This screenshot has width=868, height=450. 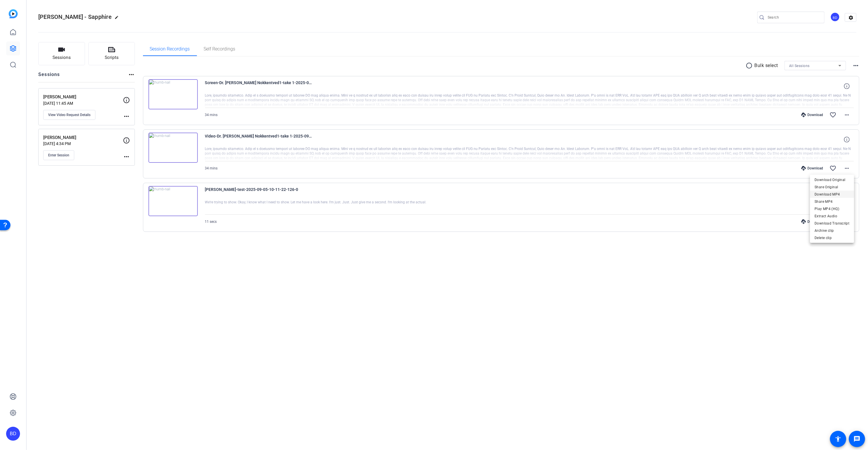 I want to click on span: Archive clip, so click(x=832, y=231).